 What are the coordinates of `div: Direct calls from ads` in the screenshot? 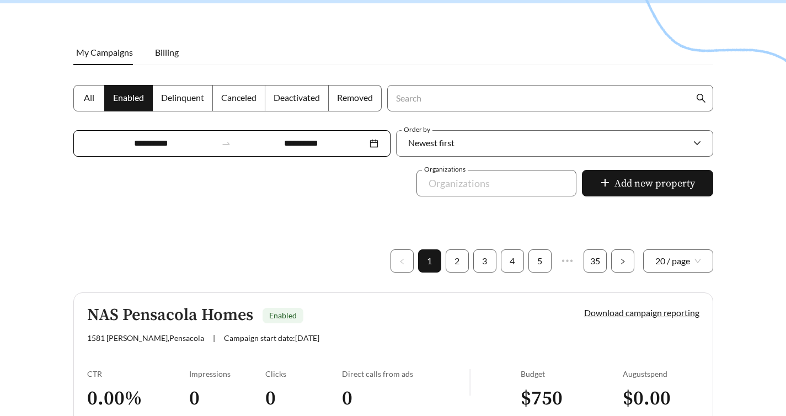 It's located at (405, 373).